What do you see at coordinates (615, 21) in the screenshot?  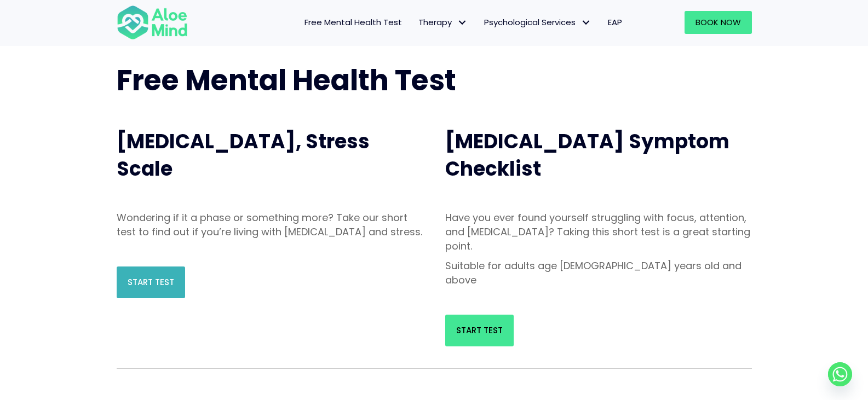 I see `span: EAP` at bounding box center [615, 21].